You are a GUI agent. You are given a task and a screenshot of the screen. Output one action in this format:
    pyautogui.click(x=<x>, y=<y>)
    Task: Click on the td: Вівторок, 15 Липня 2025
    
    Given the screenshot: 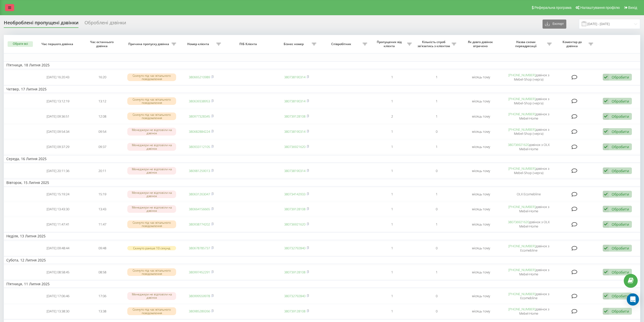 What is the action you would take?
    pyautogui.click(x=322, y=183)
    